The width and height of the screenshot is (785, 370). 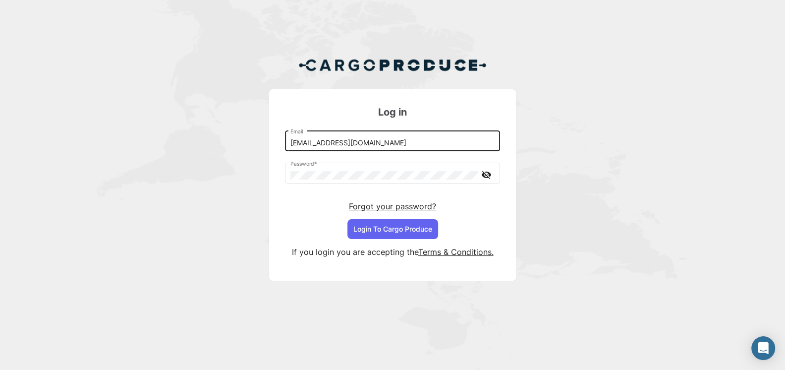 I want to click on mat-icon: visibility_off, so click(x=486, y=175).